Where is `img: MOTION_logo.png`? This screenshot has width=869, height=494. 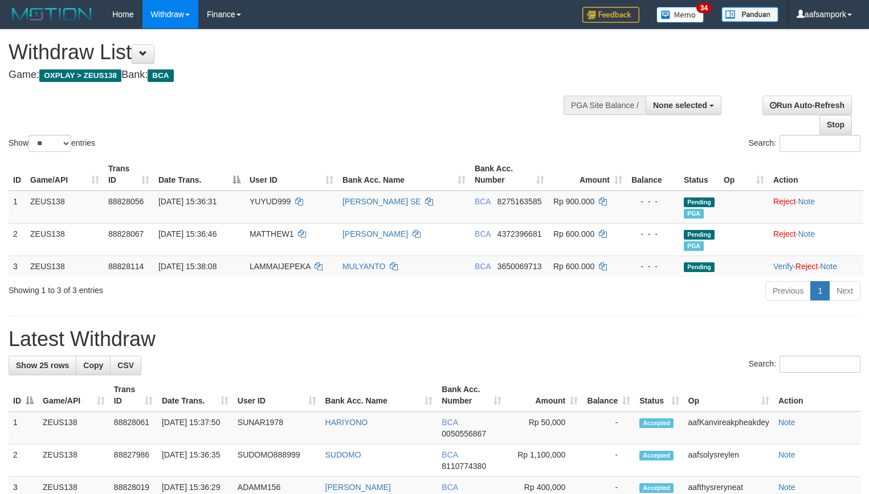
img: MOTION_logo.png is located at coordinates (52, 14).